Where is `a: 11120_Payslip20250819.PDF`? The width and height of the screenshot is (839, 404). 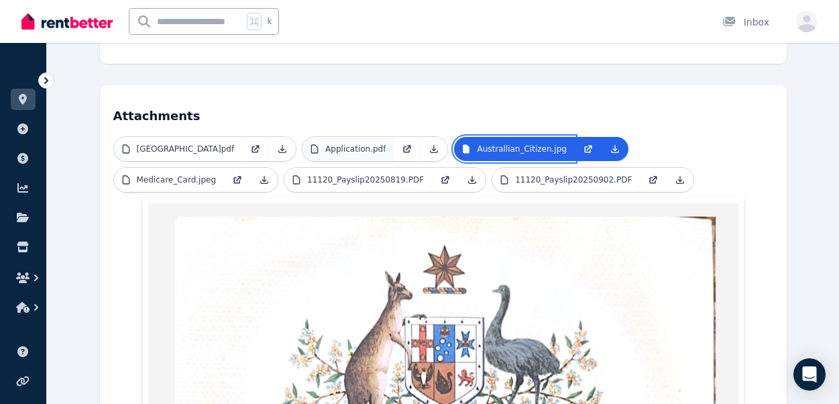
a: 11120_Payslip20250819.PDF is located at coordinates (358, 180).